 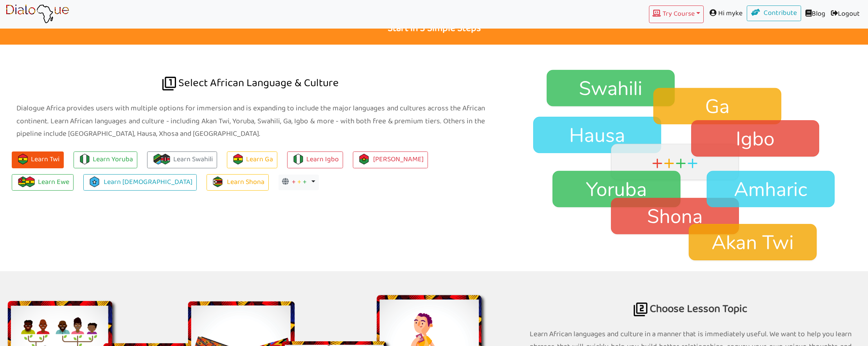 What do you see at coordinates (725, 13) in the screenshot?
I see `span: Hi myke` at bounding box center [725, 13].